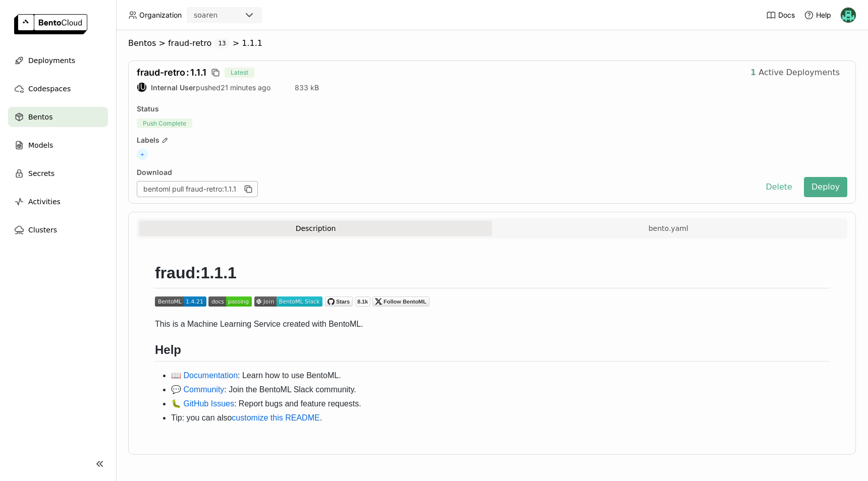 The height and width of the screenshot is (481, 868). What do you see at coordinates (58, 60) in the screenshot?
I see `a: Deployments` at bounding box center [58, 60].